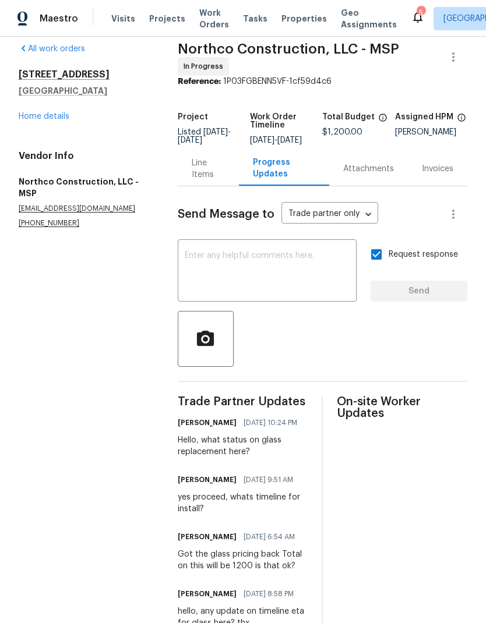 This screenshot has width=486, height=623. Describe the element at coordinates (286, 121) in the screenshot. I see `h5: Work Order Timeline` at that location.